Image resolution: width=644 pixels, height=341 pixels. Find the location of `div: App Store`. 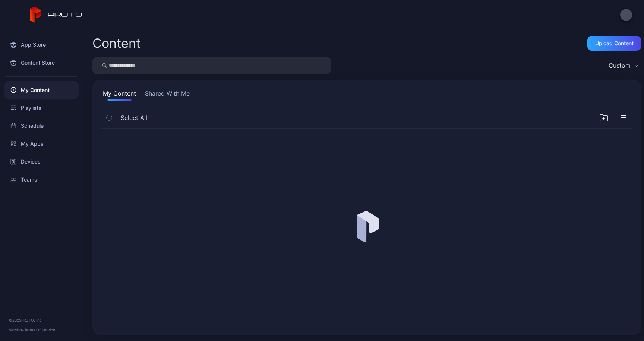

div: App Store is located at coordinates (41, 45).